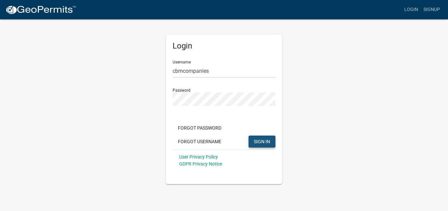 The height and width of the screenshot is (211, 448). I want to click on a: User Privacy Policy, so click(199, 157).